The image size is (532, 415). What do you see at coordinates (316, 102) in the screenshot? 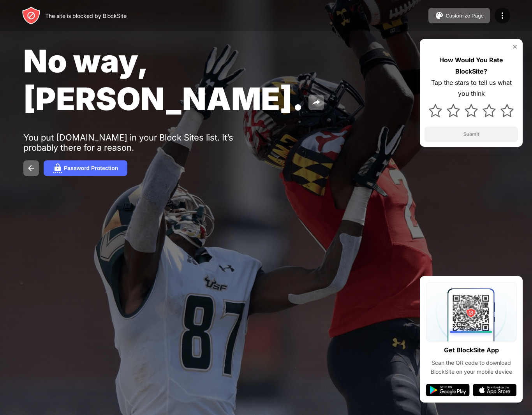
I see `img: share.svg` at bounding box center [316, 102].